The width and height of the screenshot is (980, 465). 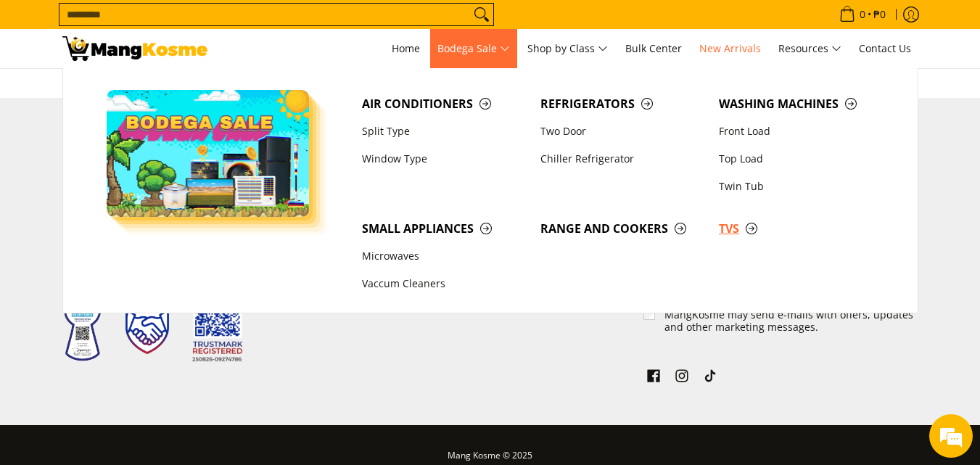 I want to click on a: Chiller Refrigerator, so click(x=622, y=159).